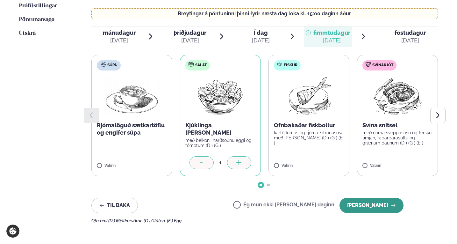 The height and width of the screenshot is (244, 457). Describe the element at coordinates (38, 6) in the screenshot. I see `a: Prófílstillingar` at that location.